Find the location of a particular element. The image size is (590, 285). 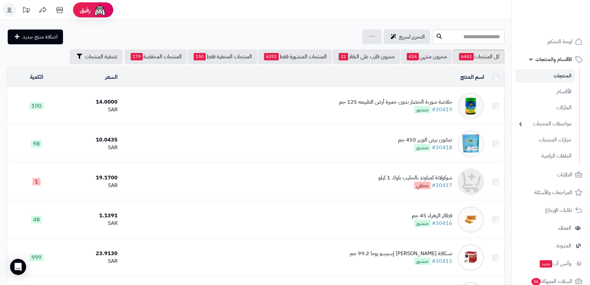

a: #30417 is located at coordinates (442, 185).